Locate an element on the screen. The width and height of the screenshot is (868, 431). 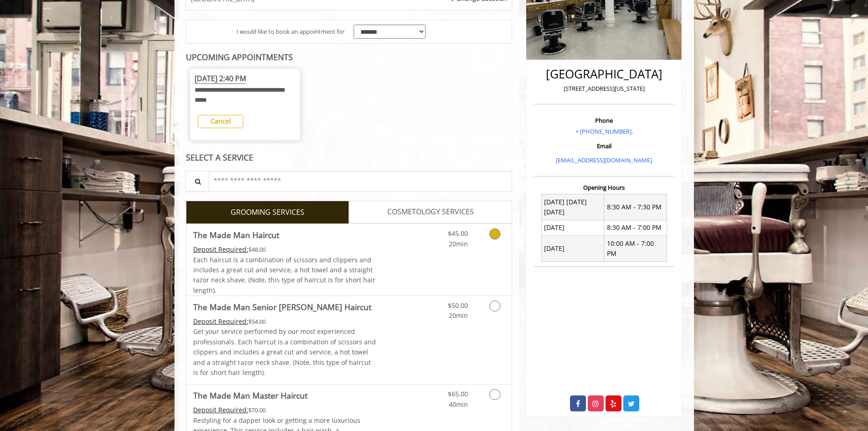
p: Get your service performed by our most experienced professionals. Each haircut is a combination o... is located at coordinates (285, 352).